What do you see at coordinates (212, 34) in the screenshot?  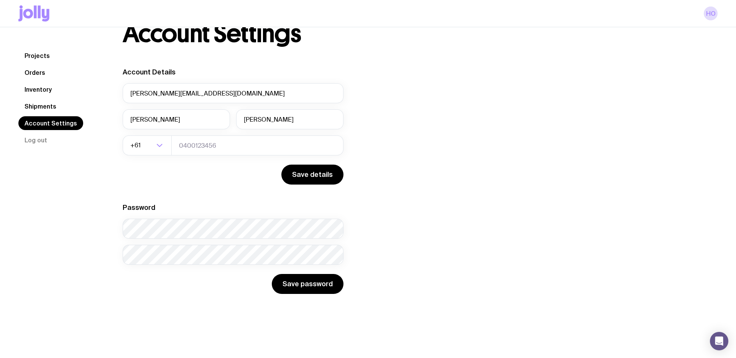 I see `h1: Account Settings` at bounding box center [212, 34].